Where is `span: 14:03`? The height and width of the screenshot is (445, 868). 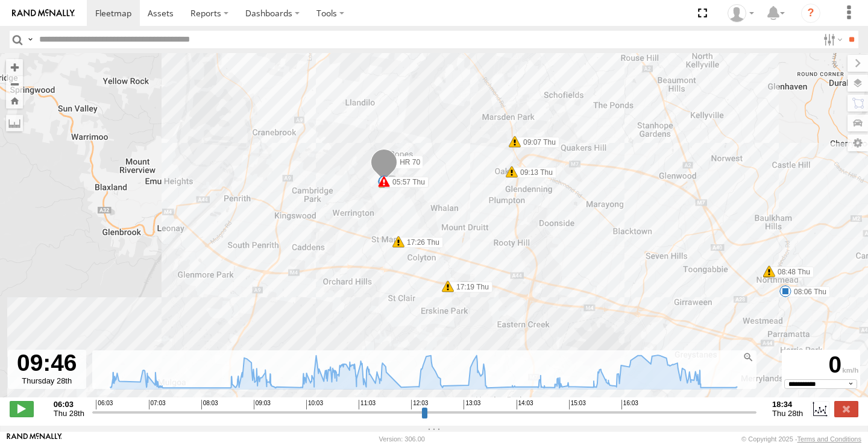 span: 14:03 is located at coordinates (525, 405).